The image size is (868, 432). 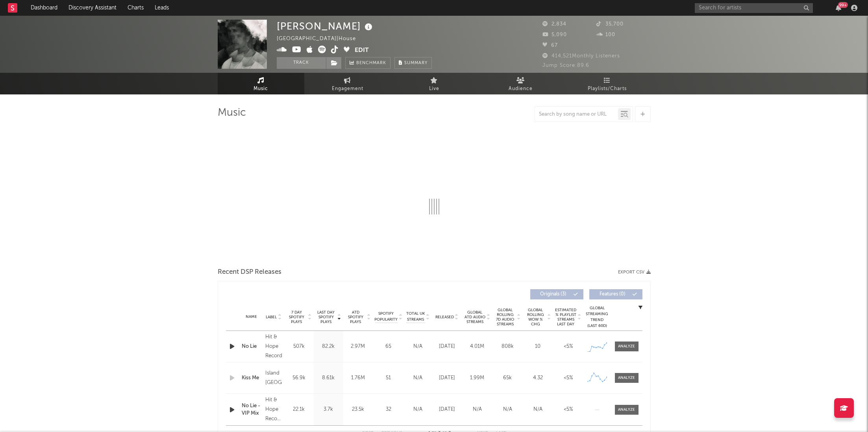 What do you see at coordinates (581, 56) in the screenshot?
I see `span: 414,521 Monthly Listeners` at bounding box center [581, 56].